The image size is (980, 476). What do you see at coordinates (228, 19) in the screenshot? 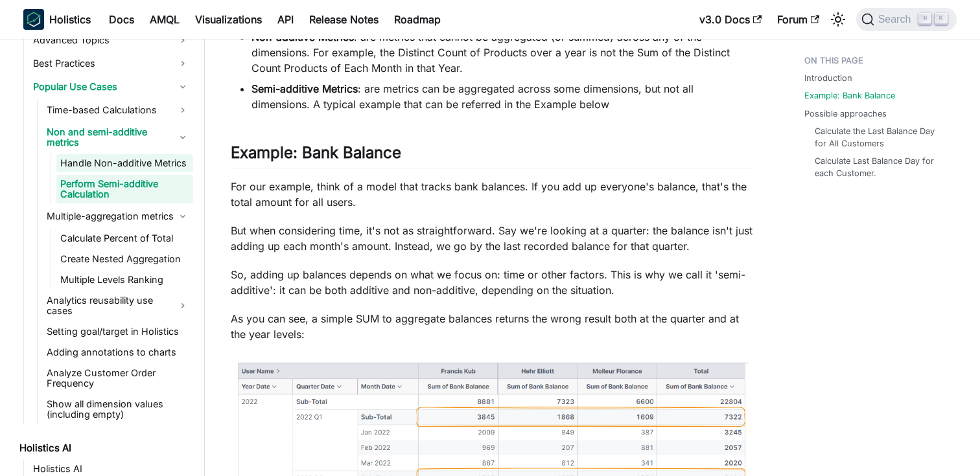
I see `a: Visualizations` at bounding box center [228, 19].